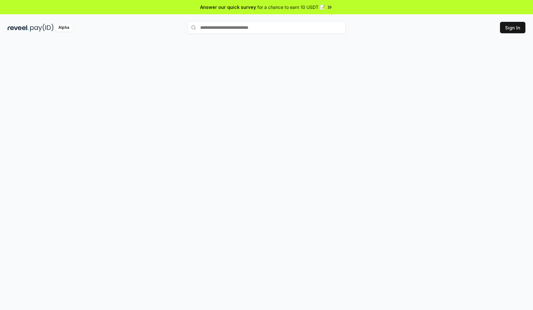 The height and width of the screenshot is (310, 533). What do you see at coordinates (291, 7) in the screenshot?
I see `span: for a chance to earn 10 USDT 📝` at bounding box center [291, 7].